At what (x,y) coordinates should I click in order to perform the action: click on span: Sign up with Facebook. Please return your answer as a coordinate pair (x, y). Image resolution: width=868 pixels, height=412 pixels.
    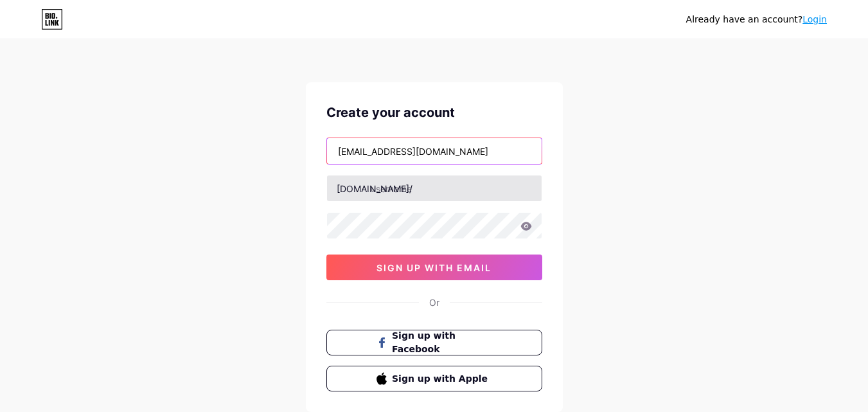
    Looking at the image, I should click on (441, 342).